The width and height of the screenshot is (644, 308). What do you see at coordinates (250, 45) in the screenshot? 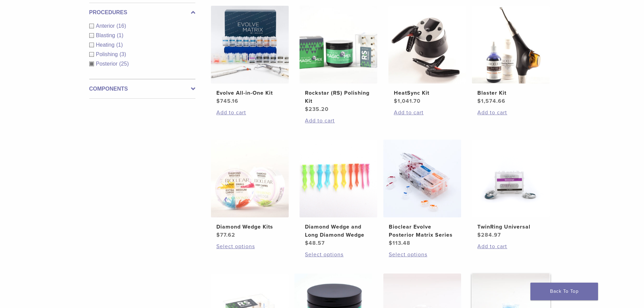
I see `img: Evolve All-in-One Kit` at bounding box center [250, 45].